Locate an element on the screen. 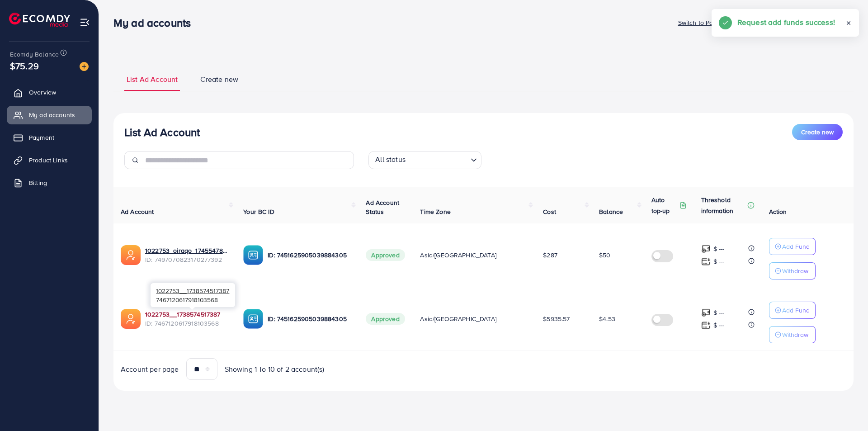 This screenshot has height=431, width=868. img: image is located at coordinates (84, 66).